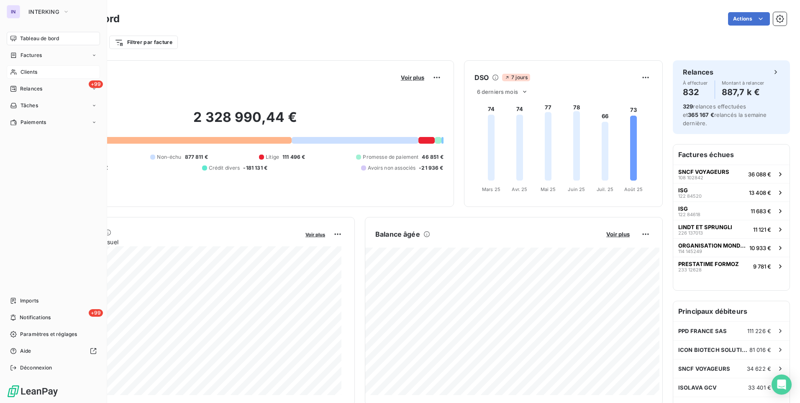 This screenshot has height=403, width=800. I want to click on span: ISOLAVA GCV, so click(698, 387).